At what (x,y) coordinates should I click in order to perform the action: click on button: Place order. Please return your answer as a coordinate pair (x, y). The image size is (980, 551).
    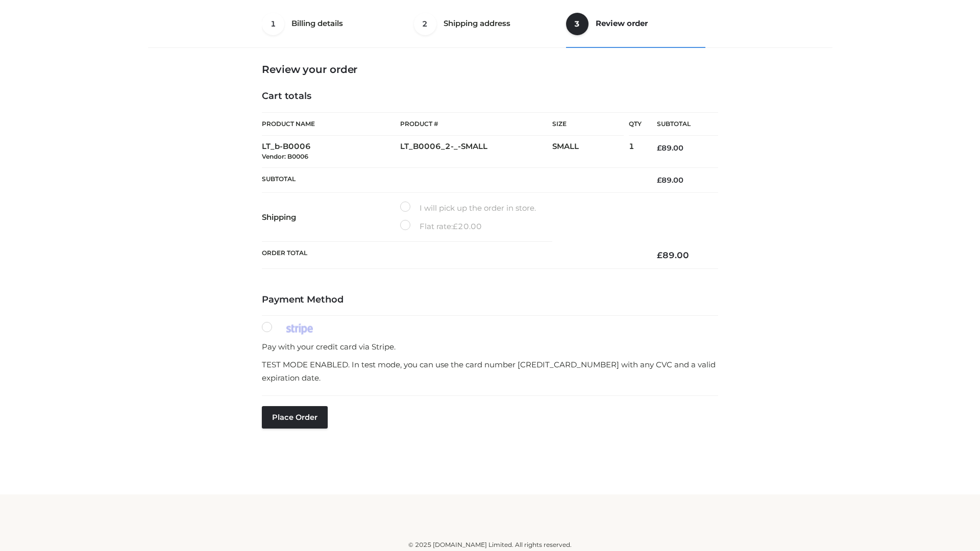
    Looking at the image, I should click on (294, 418).